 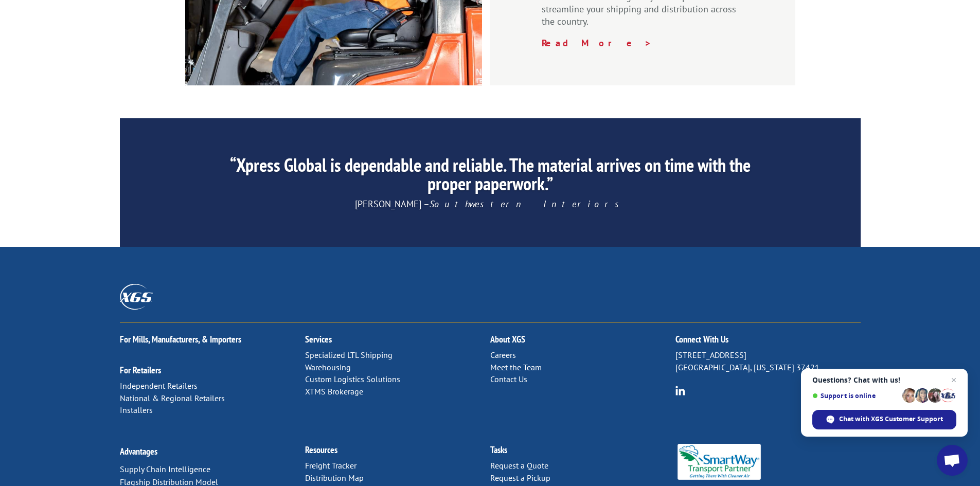 I want to click on em: Southwestern Interiors, so click(x=528, y=203).